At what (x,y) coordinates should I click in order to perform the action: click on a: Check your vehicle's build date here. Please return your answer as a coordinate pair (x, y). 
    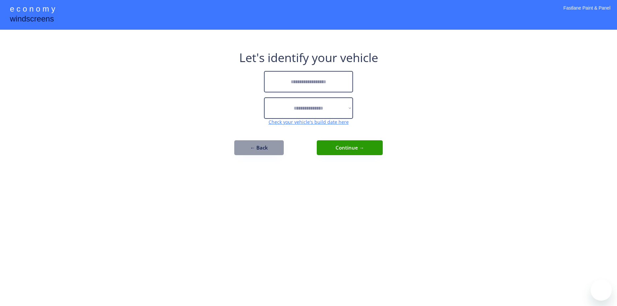
    Looking at the image, I should click on (309, 122).